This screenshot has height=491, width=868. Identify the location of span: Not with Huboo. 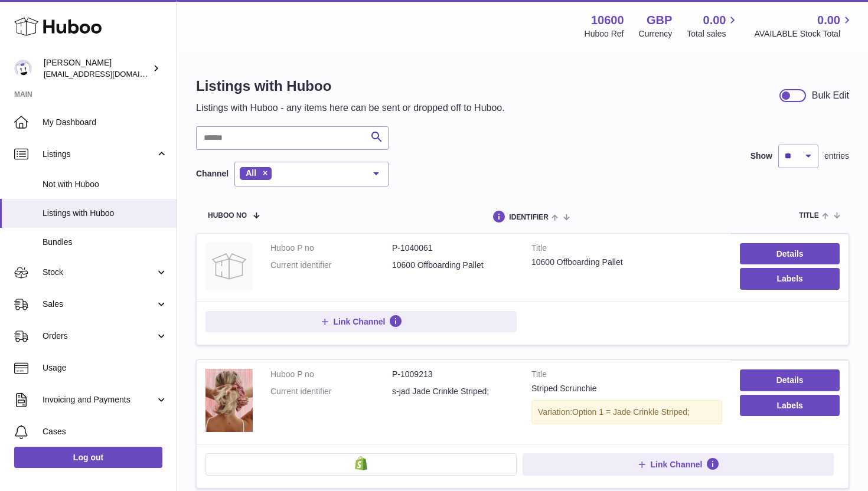
(105, 184).